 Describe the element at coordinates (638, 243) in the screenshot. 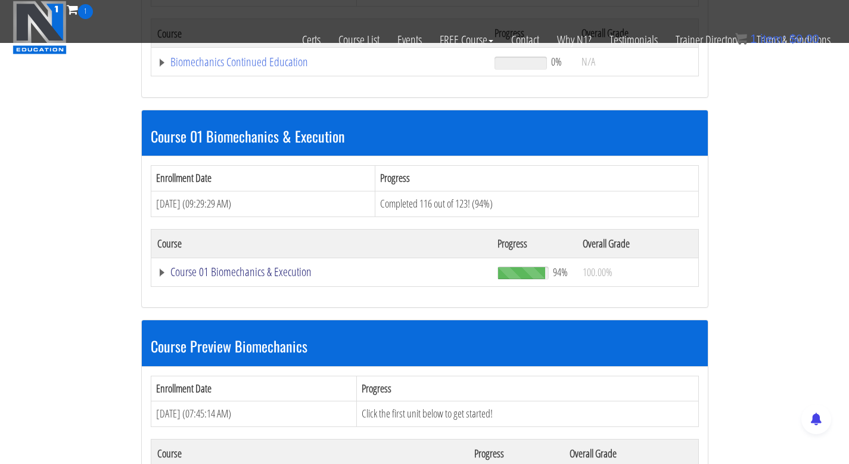

I see `th: Overall Grade` at that location.